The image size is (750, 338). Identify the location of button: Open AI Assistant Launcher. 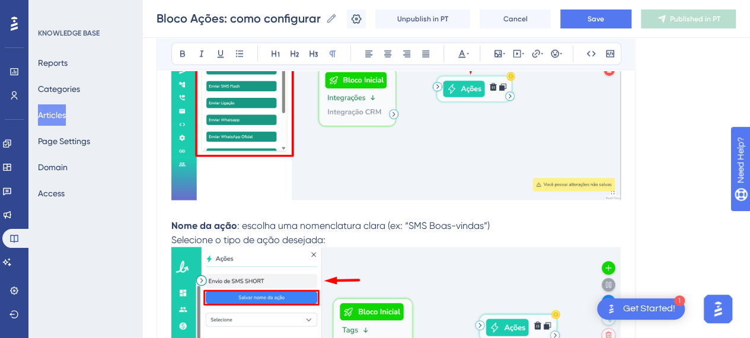
(18, 18).